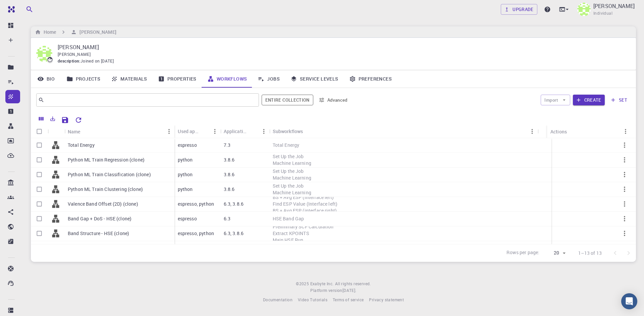  Describe the element at coordinates (105, 189) in the screenshot. I see `p: Python ML Train Clustering (clone)` at that location.